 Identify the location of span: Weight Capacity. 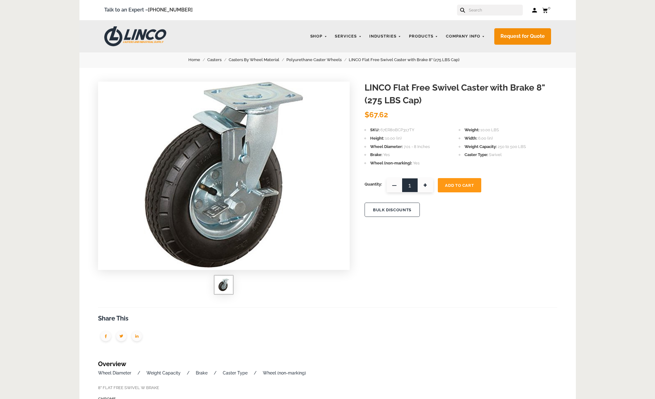
(480, 146).